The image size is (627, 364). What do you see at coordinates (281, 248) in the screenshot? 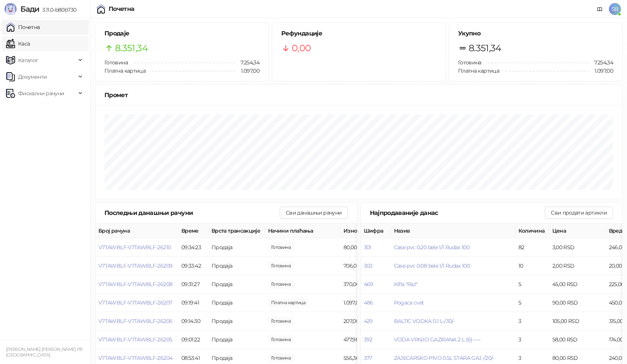
I see `span: 80,00` at bounding box center [281, 248].